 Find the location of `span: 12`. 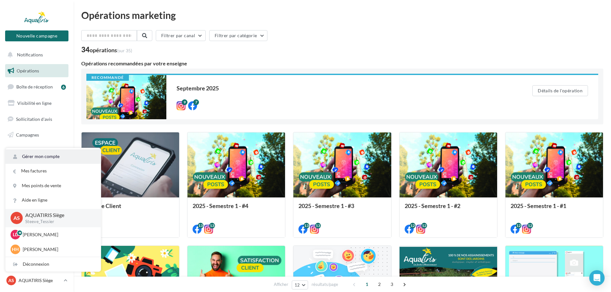

span: 12 is located at coordinates (297, 285).